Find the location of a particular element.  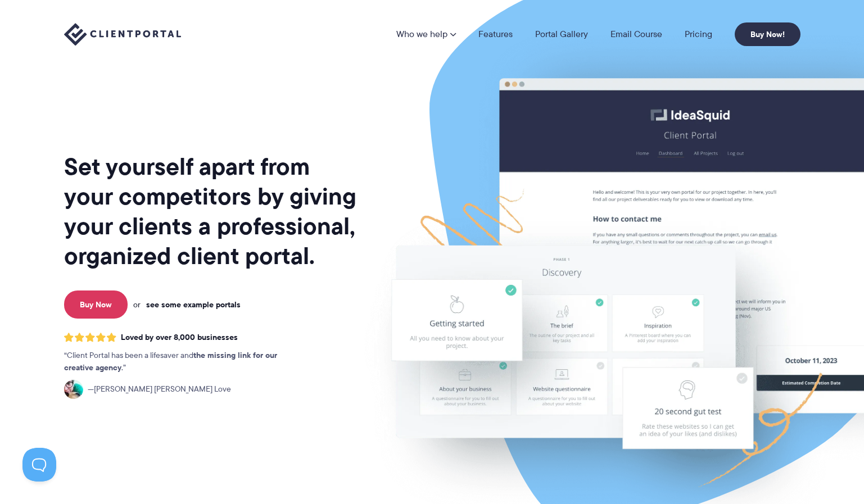

a: Portal Gallery is located at coordinates (561, 35).